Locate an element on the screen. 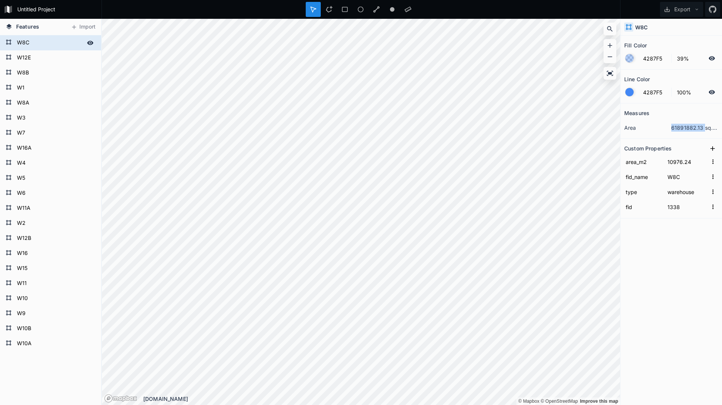 The height and width of the screenshot is (405, 722). dt: area is located at coordinates (648, 128).